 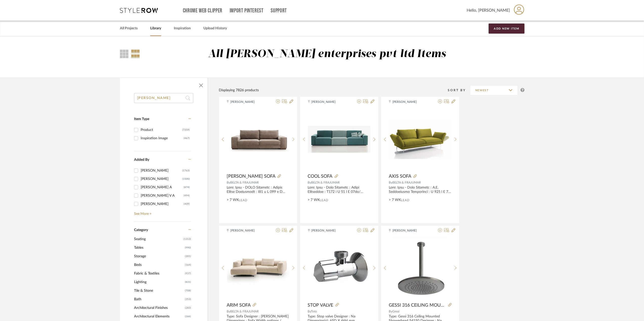 I want to click on span: GESSI 316 CEILING MOUNTED SHOWERHEAD 54150, so click(x=418, y=306).